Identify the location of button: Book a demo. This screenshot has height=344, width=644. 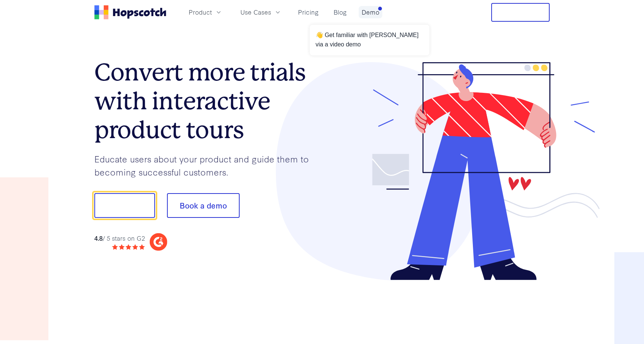
(203, 206).